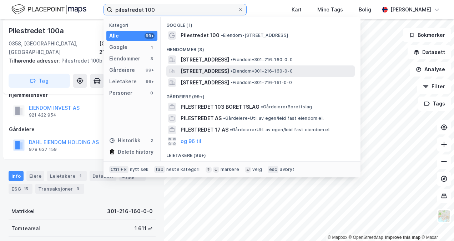  Describe the element at coordinates (261, 83) in the screenshot. I see `span: Eiendom • 301-216-161-0-0` at that location.